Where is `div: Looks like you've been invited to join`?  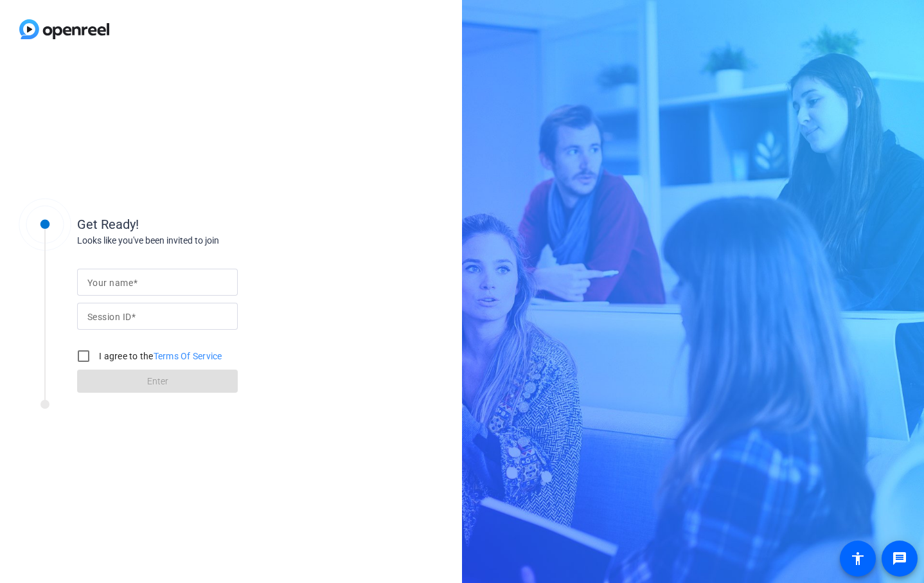 div: Looks like you've been invited to join is located at coordinates (205, 241).